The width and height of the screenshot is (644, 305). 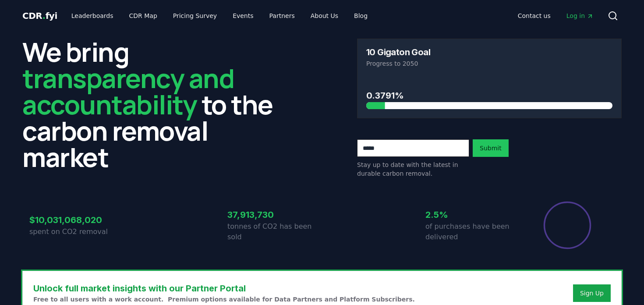 I want to click on p: spent on CO2 removal, so click(x=77, y=232).